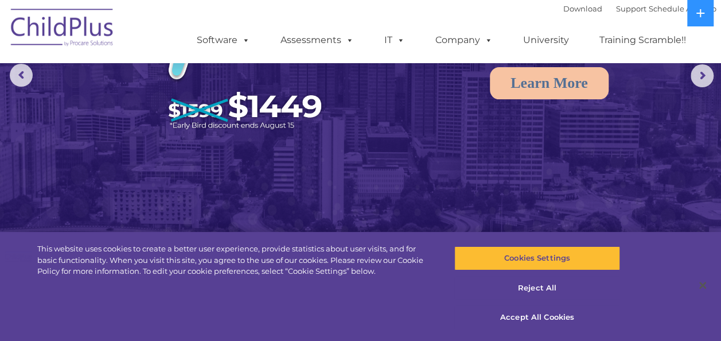  What do you see at coordinates (683, 9) in the screenshot?
I see `a: Schedule A Demo` at bounding box center [683, 9].